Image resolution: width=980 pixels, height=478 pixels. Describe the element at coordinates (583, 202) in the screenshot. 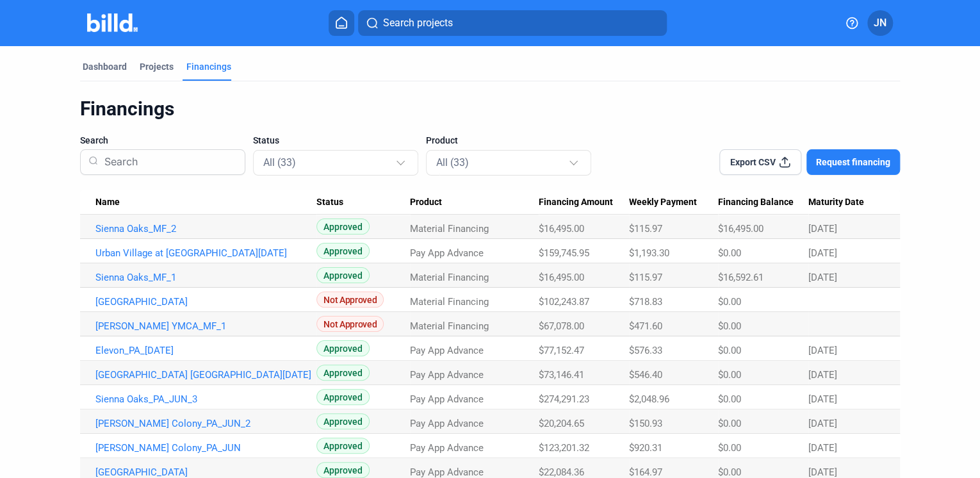

I see `div: Financing Amount` at that location.